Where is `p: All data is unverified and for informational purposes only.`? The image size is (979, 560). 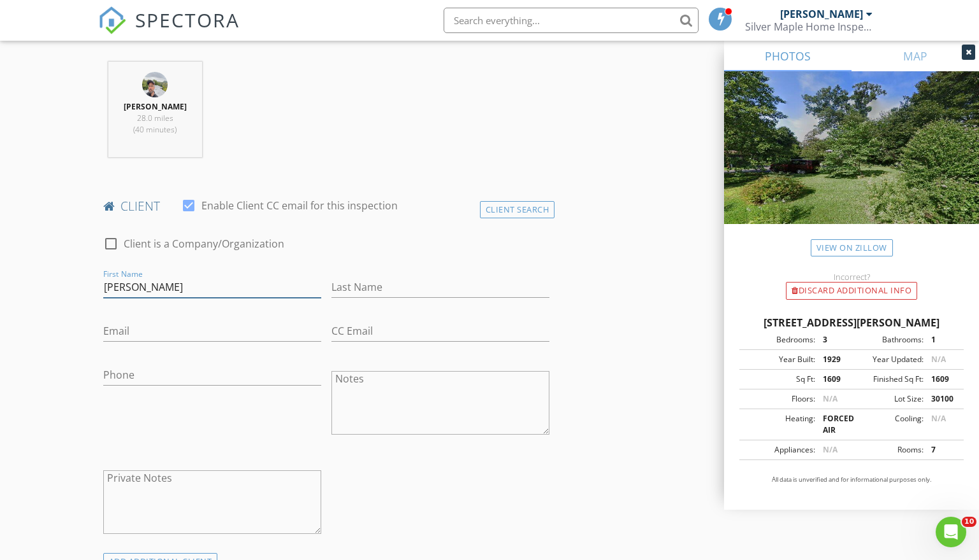 p: All data is unverified and for informational purposes only. is located at coordinates (851, 480).